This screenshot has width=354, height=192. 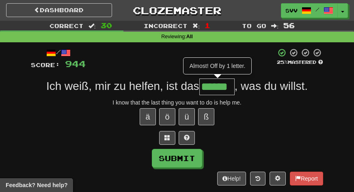 What do you see at coordinates (187, 138) in the screenshot?
I see `button: Single letter hint - you only get 1 per sentence and score half the points! alt+h` at bounding box center [187, 138].